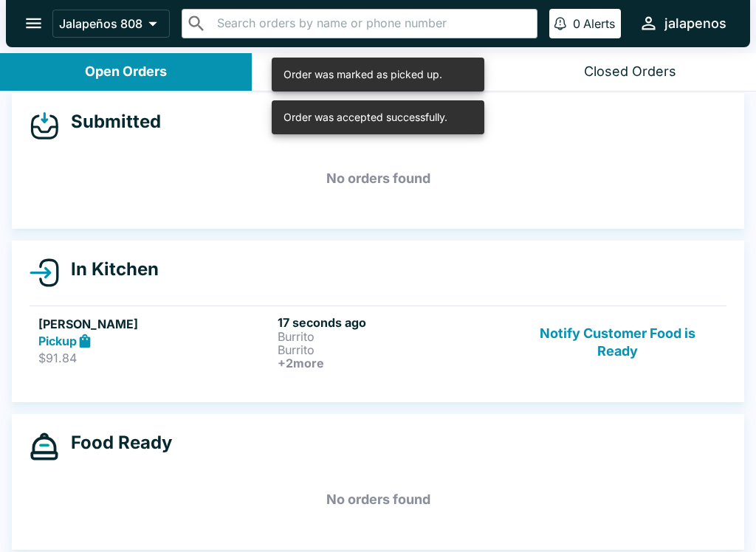 Image resolution: width=756 pixels, height=552 pixels. I want to click on input: Search orders by name or phone number, so click(371, 23).